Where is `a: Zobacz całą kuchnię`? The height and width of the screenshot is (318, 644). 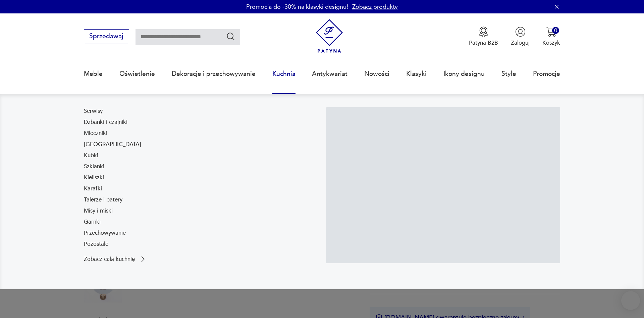 a: Zobacz całą kuchnię is located at coordinates (115, 259).